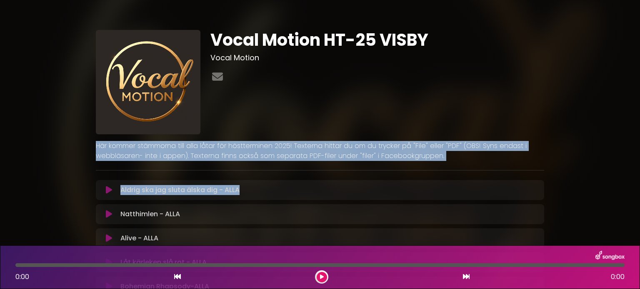  Describe the element at coordinates (180, 190) in the screenshot. I see `p: Aldrig ska jag sluta älska dig - ALLA` at that location.